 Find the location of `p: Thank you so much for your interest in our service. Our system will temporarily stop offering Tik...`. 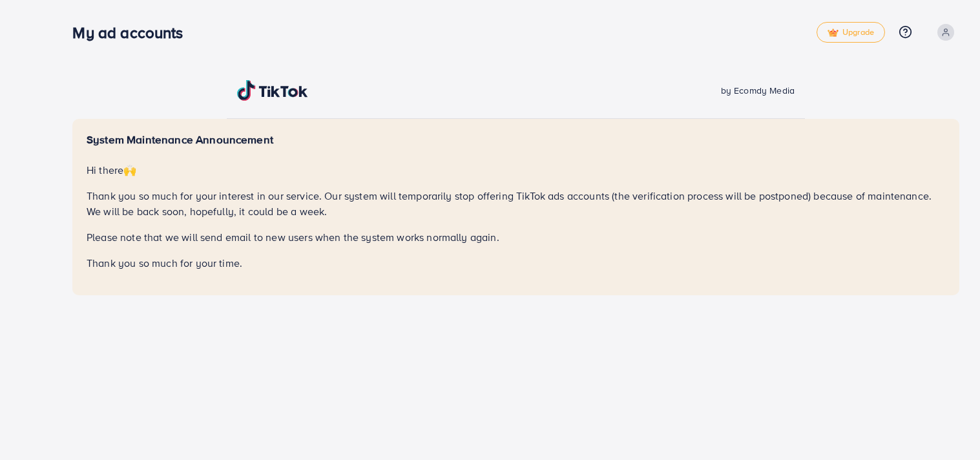

p: Thank you so much for your interest in our service. Our system will temporarily stop offering Tik... is located at coordinates (516, 204).